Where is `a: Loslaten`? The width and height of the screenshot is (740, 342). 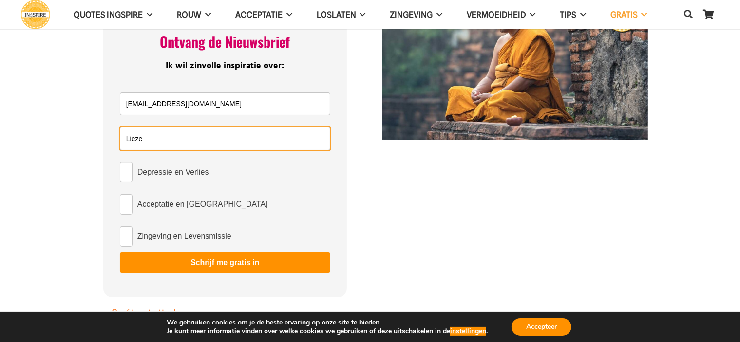 a: Loslaten is located at coordinates (341, 15).